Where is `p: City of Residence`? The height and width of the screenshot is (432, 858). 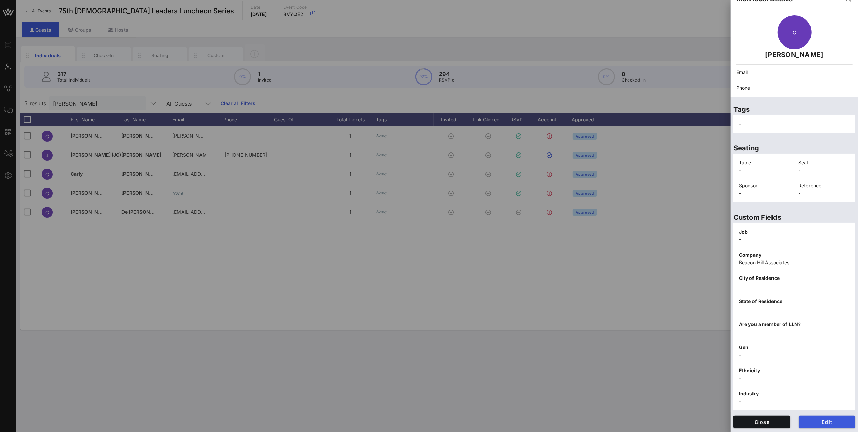 p: City of Residence is located at coordinates (794, 278).